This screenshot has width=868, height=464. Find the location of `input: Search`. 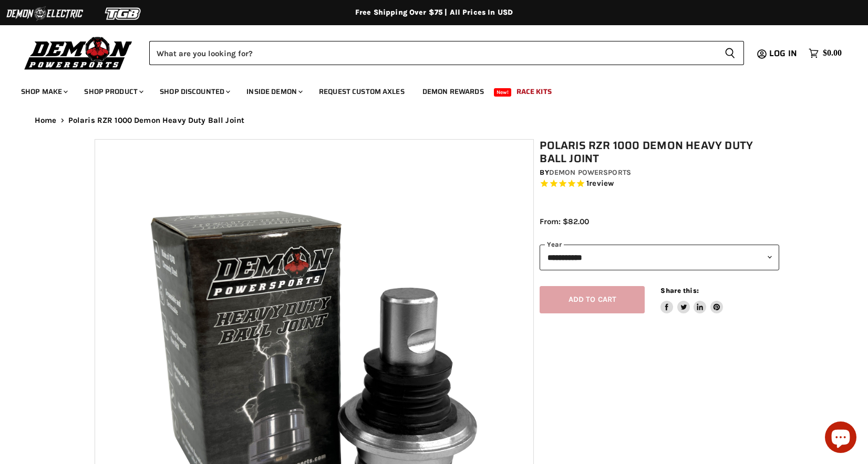

input: Search is located at coordinates (433, 53).